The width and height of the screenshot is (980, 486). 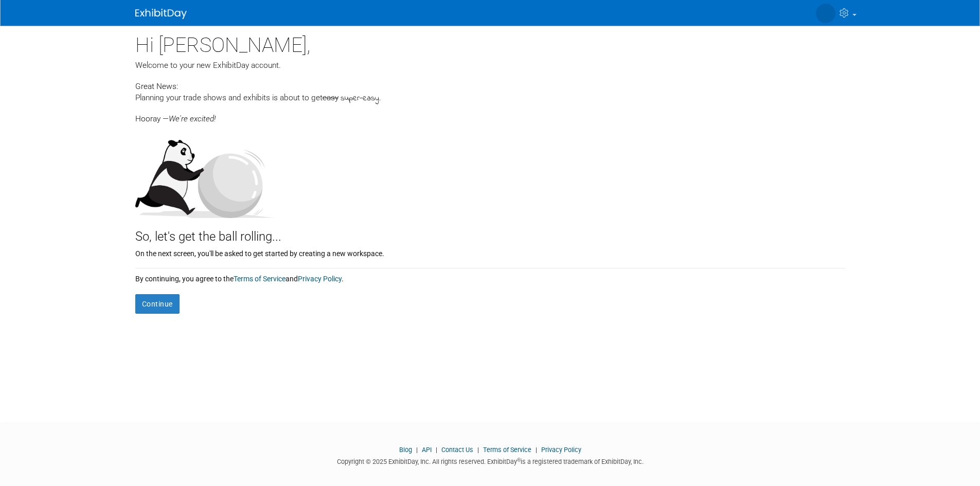 I want to click on button: Continue, so click(x=158, y=304).